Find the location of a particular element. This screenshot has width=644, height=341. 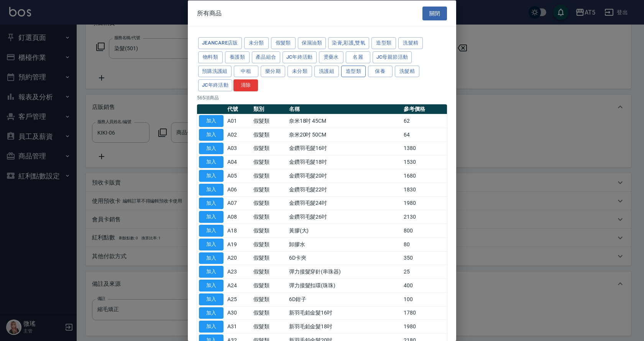

td: A18 is located at coordinates (238, 231).